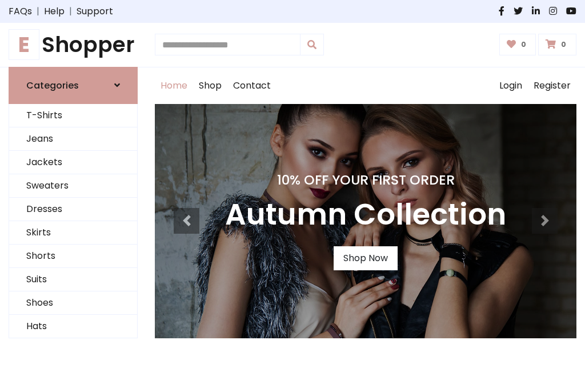 This screenshot has width=585, height=376. What do you see at coordinates (73, 85) in the screenshot?
I see `a: Categories` at bounding box center [73, 85].